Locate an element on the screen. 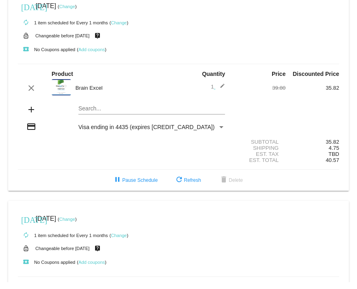 The image size is (357, 289). span: TBD is located at coordinates (334, 154).